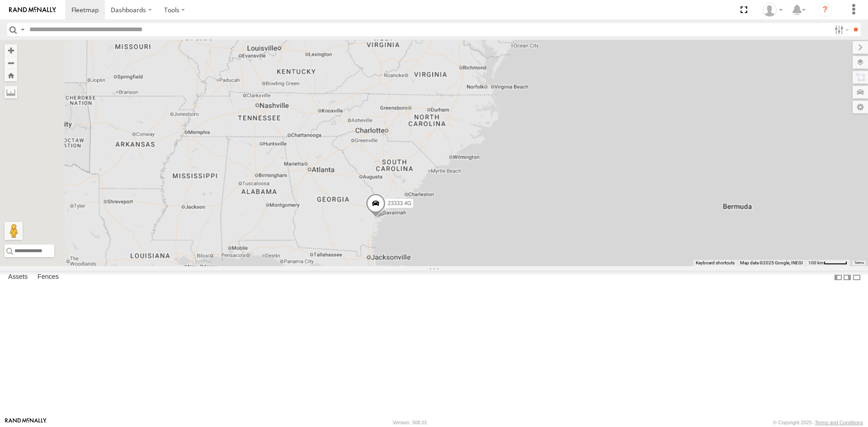 Image resolution: width=868 pixels, height=427 pixels. What do you see at coordinates (23, 30) in the screenshot?
I see `label: Search Query` at bounding box center [23, 30].